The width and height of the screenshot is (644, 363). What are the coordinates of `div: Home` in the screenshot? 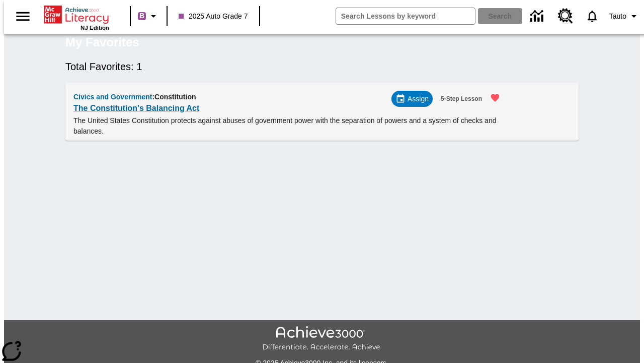 It's located at (77, 17).